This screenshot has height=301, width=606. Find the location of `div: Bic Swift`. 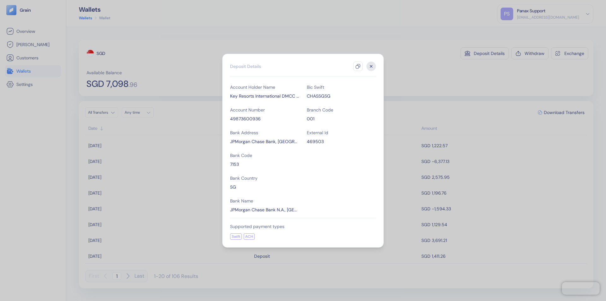

div: Bic Swift is located at coordinates (341, 87).